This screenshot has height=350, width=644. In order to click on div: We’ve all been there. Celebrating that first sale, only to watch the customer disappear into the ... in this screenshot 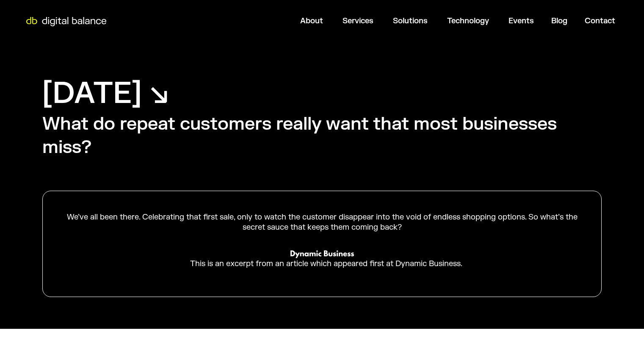, I will do `click(322, 222)`.